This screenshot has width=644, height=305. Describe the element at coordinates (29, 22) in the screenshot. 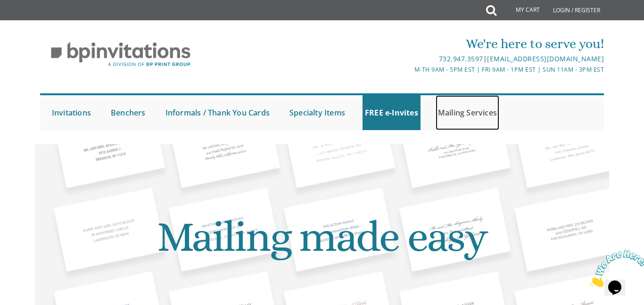

I see `div: CloseChat attention grabber` at that location.